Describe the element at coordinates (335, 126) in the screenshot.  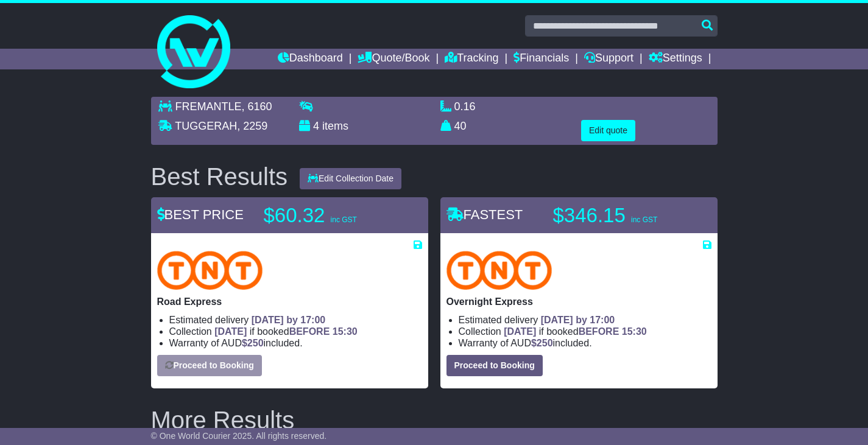
I see `span: items` at that location.